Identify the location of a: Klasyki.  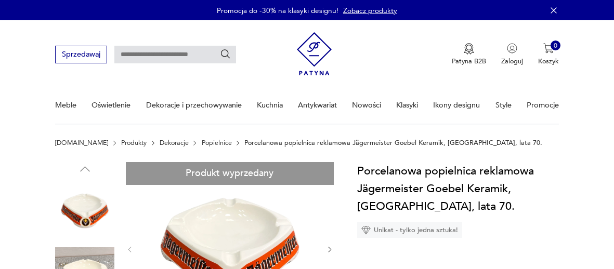
(407, 105).